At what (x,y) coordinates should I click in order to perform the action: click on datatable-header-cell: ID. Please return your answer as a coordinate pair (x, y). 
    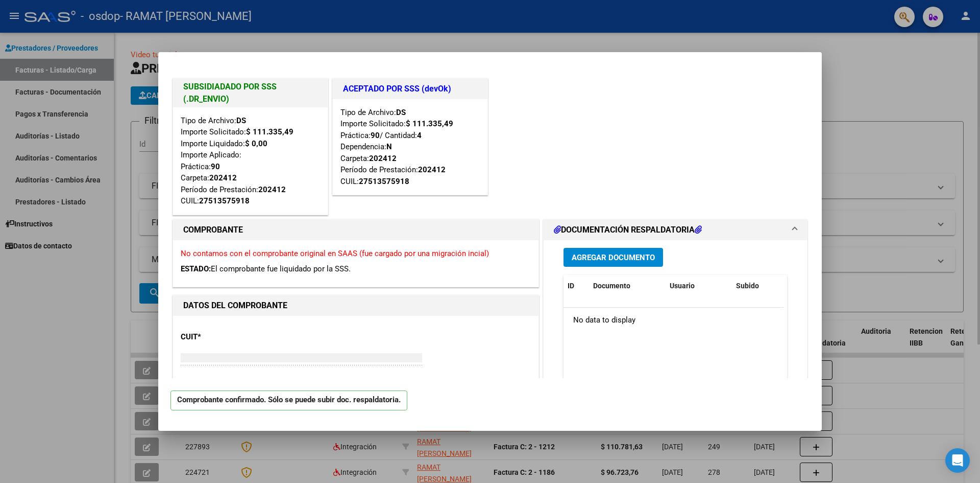
    Looking at the image, I should click on (576, 286).